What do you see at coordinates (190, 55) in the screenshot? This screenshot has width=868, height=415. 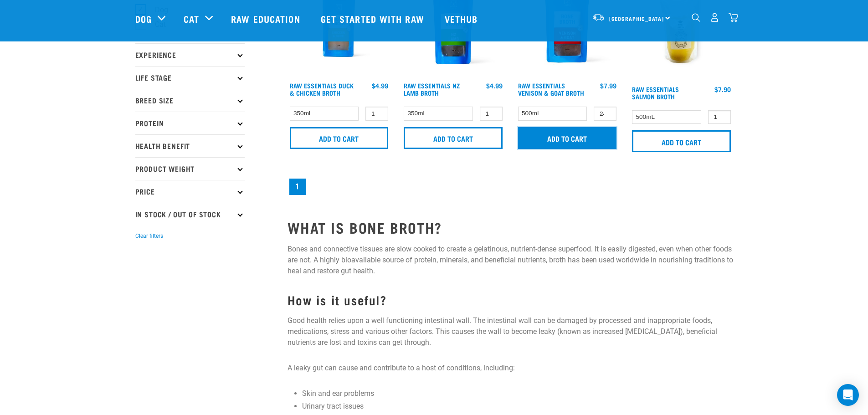 I see `p: Experience` at bounding box center [190, 55].